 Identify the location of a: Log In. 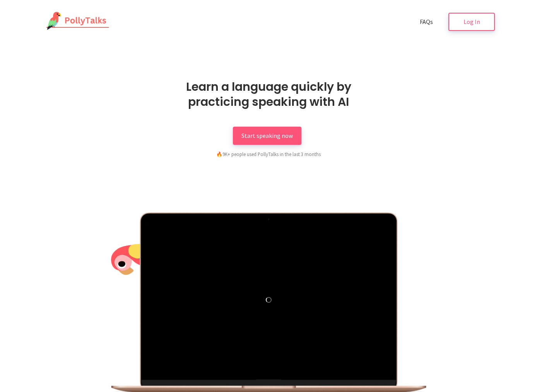
(471, 21).